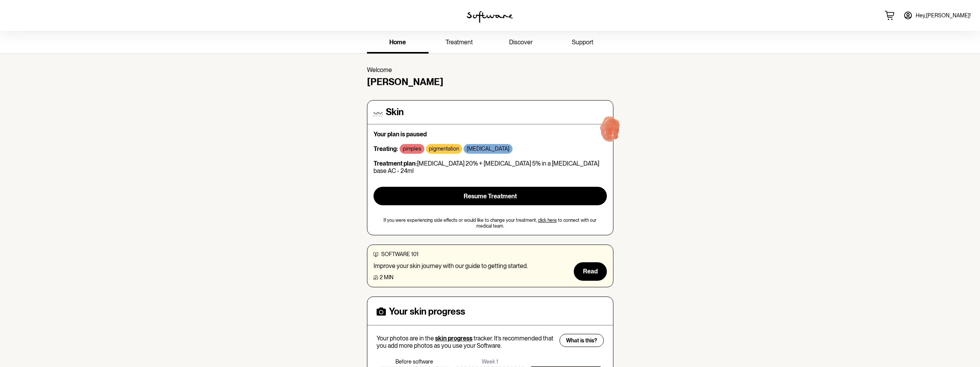 The height and width of the screenshot is (367, 980). What do you see at coordinates (399, 254) in the screenshot?
I see `span: software 101` at bounding box center [399, 254].